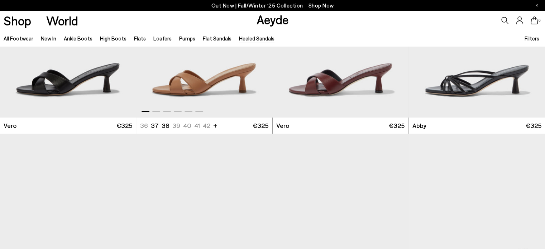 Image resolution: width=545 pixels, height=249 pixels. Describe the element at coordinates (17, 20) in the screenshot. I see `a: Shop` at that location.